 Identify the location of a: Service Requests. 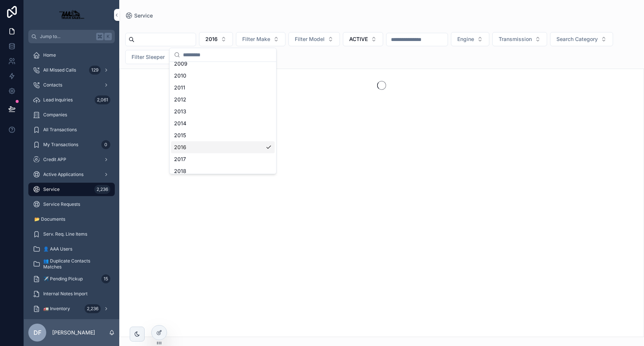
(72, 204).